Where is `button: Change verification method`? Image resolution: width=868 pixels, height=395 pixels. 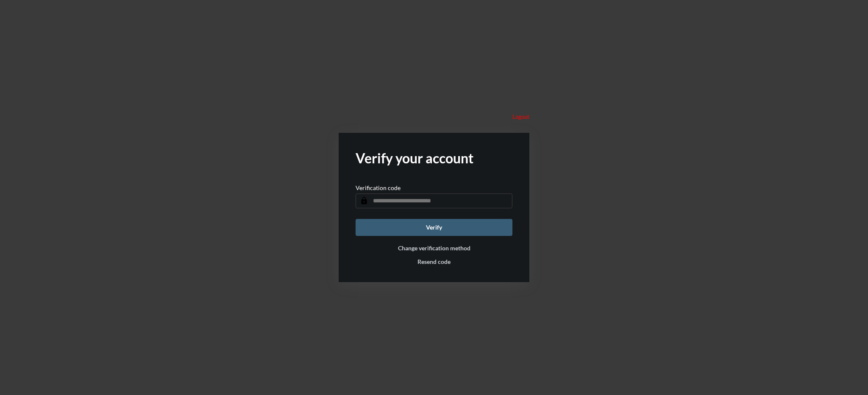 button: Change verification method is located at coordinates (434, 247).